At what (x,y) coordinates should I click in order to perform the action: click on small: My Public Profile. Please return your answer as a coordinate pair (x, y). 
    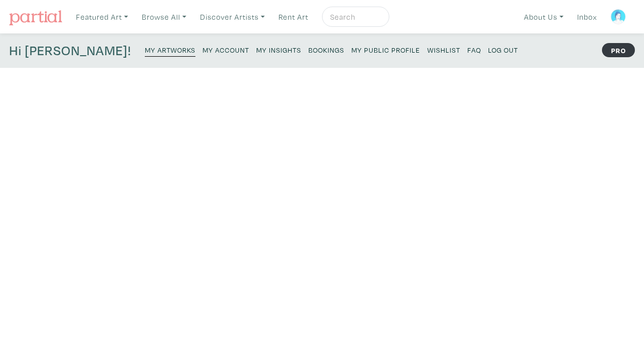
    Looking at the image, I should click on (386, 49).